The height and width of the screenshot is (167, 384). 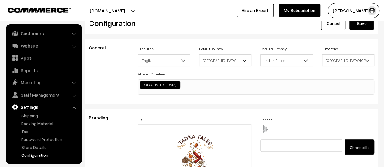 What do you see at coordinates (255, 10) in the screenshot?
I see `a: Hire an Expert` at bounding box center [255, 10].